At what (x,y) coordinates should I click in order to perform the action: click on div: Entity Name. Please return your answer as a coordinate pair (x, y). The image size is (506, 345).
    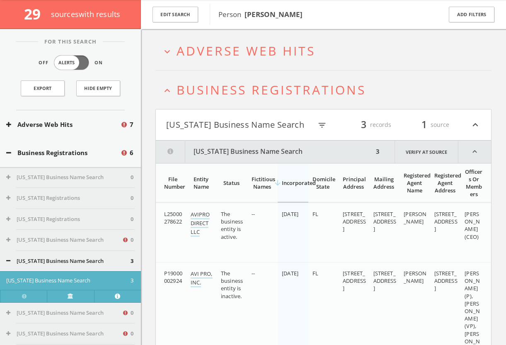
    Looking at the image, I should click on (201, 183).